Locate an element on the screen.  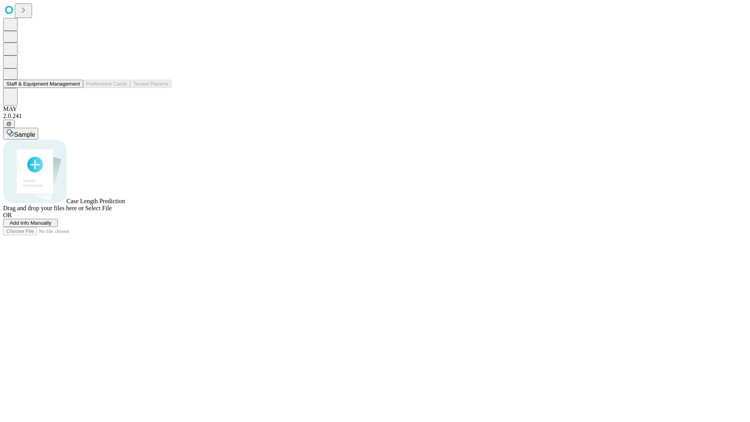
span: Select File is located at coordinates (98, 208).